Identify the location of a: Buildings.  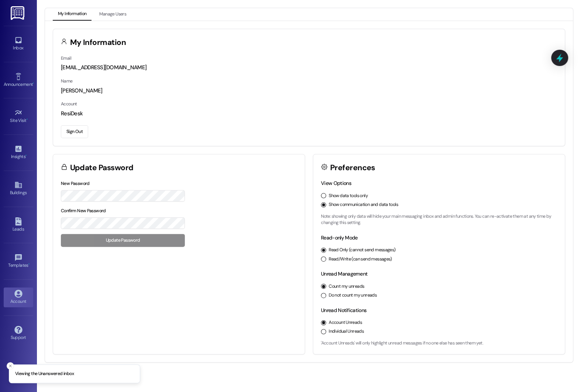
(18, 188).